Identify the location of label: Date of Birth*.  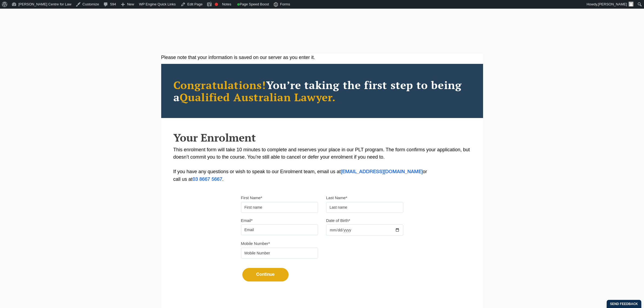
(338, 221).